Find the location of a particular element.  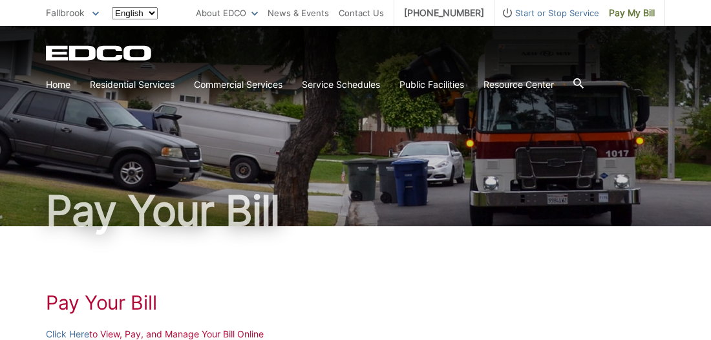

a: About EDCO is located at coordinates (227, 13).